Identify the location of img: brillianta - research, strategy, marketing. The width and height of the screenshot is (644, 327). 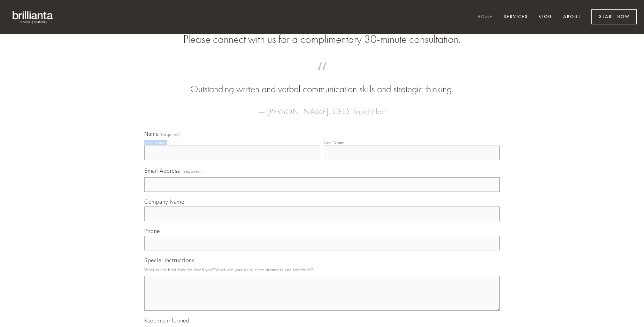
(33, 17).